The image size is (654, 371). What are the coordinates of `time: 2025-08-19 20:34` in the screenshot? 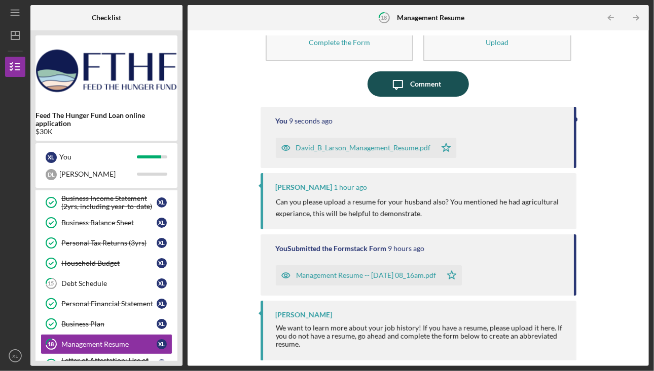 It's located at (351, 188).